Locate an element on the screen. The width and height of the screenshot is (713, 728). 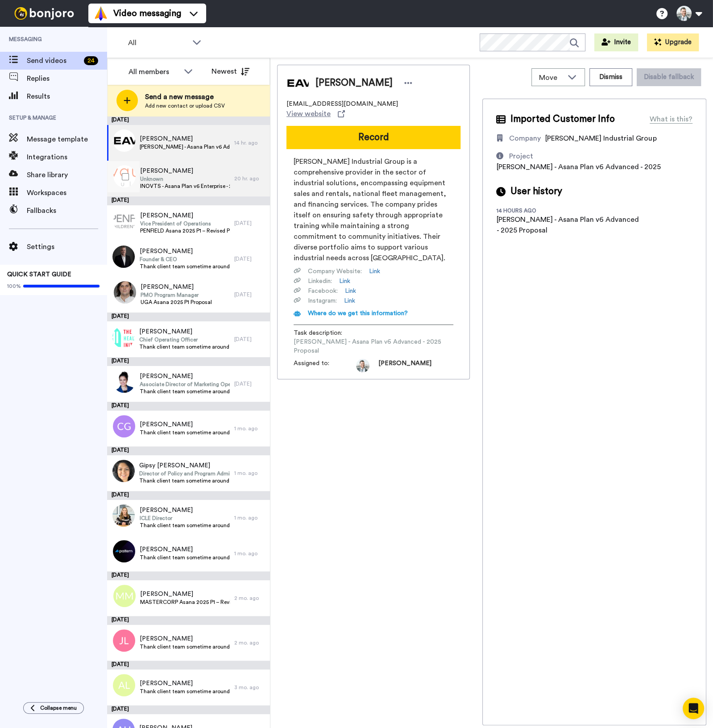
img: bj-logo-header-white.svg is located at coordinates (44, 13).